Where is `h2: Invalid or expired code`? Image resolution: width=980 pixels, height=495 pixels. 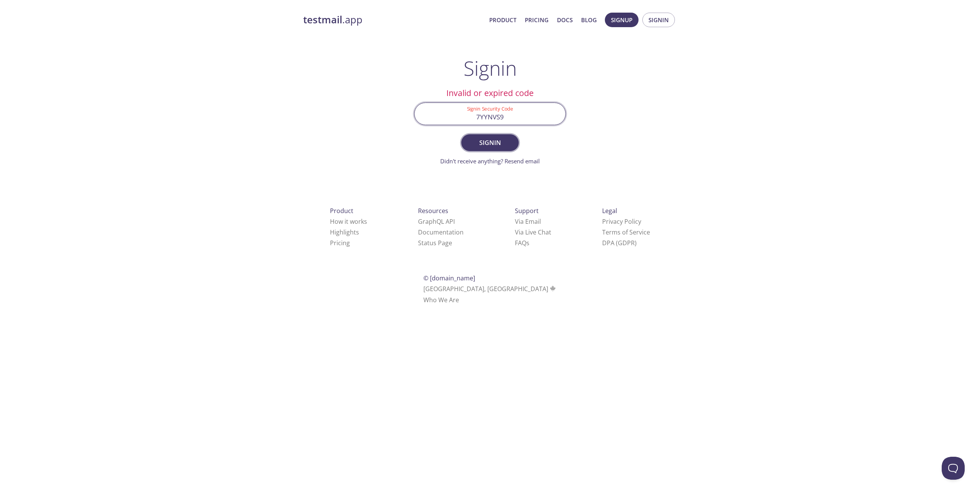 h2: Invalid or expired code is located at coordinates (490, 93).